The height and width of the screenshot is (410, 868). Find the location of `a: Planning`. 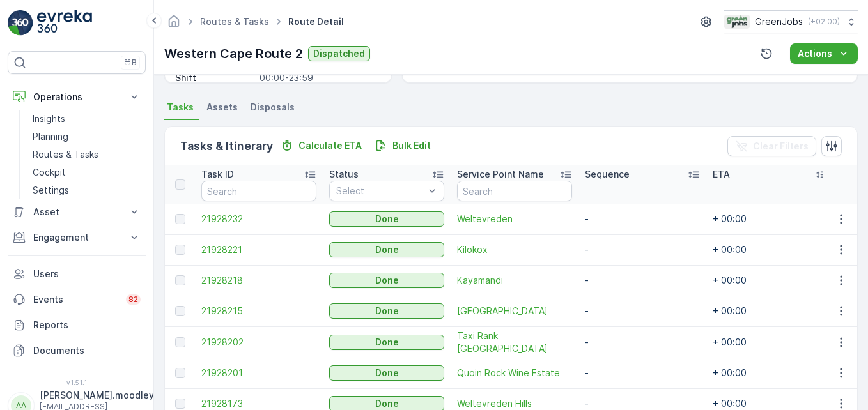

a: Planning is located at coordinates (87, 137).